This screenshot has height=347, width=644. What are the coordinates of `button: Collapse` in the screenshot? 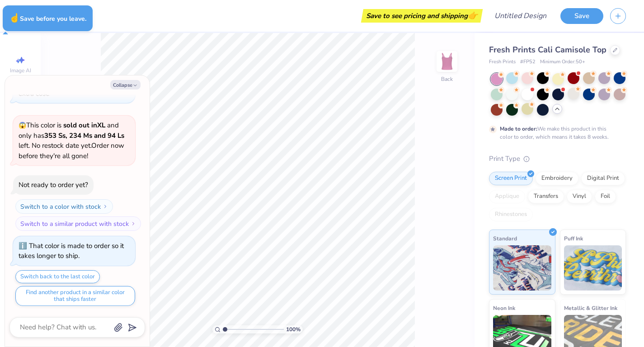 It's located at (125, 84).